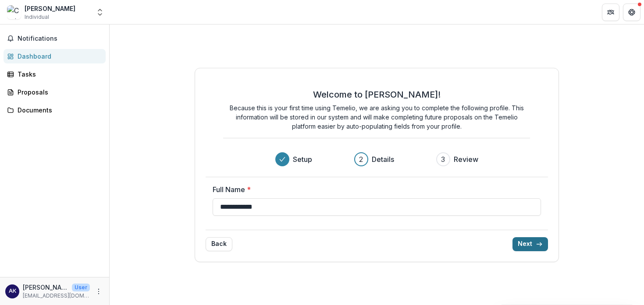 This screenshot has height=305, width=644. What do you see at coordinates (14, 12) in the screenshot?
I see `img: Ceci Moss` at bounding box center [14, 12].